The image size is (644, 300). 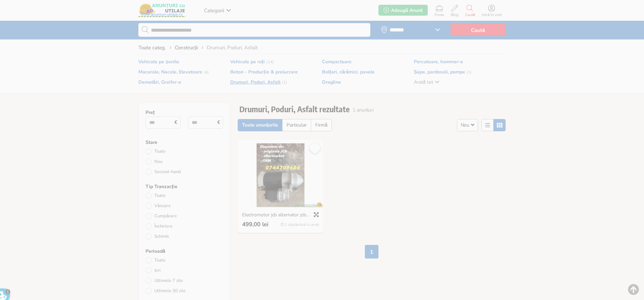 What do you see at coordinates (184, 162) in the screenshot?
I see `a: Nou` at bounding box center [184, 162].